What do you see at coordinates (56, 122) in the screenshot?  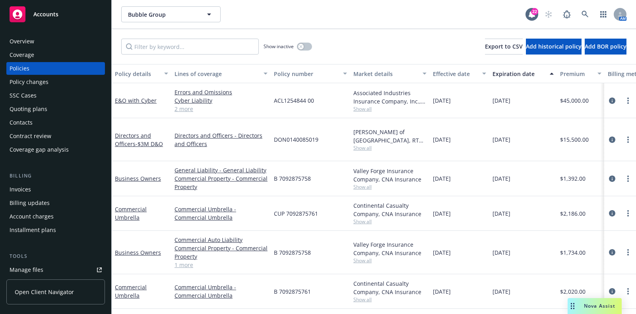 I see `a: Contacts` at bounding box center [56, 122].